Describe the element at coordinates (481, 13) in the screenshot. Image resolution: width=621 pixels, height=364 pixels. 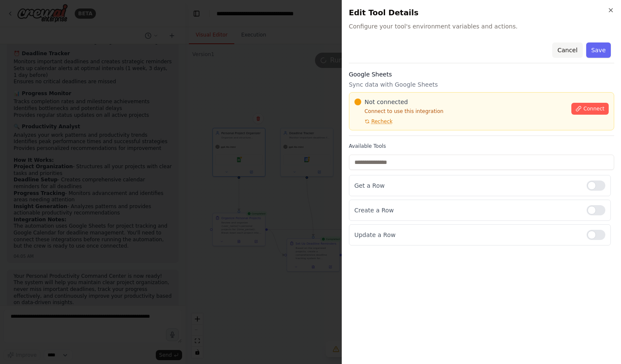
I see `h2: Edit Tool Details` at that location.